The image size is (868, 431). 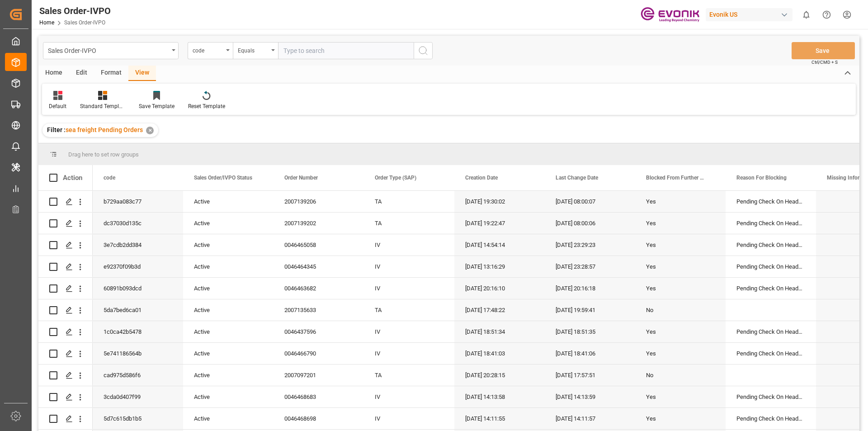 I want to click on span: Blocked From Further Processing, so click(x=677, y=177).